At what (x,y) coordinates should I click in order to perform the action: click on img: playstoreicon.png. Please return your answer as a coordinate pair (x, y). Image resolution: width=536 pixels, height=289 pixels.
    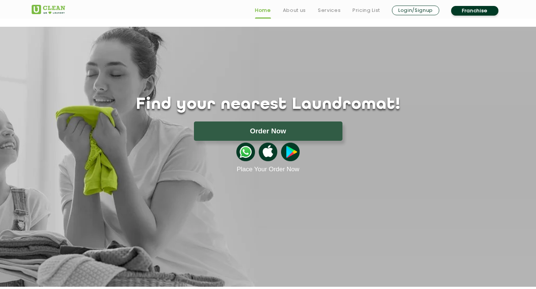
    Looking at the image, I should click on (290, 152).